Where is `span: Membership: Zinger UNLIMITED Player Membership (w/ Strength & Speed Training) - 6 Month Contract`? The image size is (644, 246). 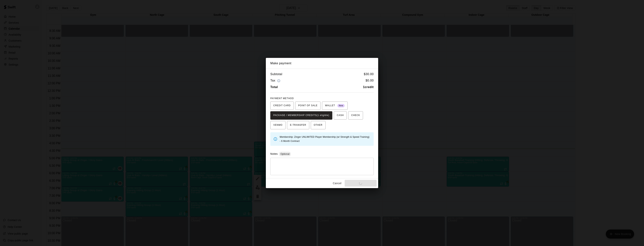 span: Membership: Zinger UNLIMITED Player Membership (w/ Strength & Speed Training) - 6 Month Contract is located at coordinates (325, 139).